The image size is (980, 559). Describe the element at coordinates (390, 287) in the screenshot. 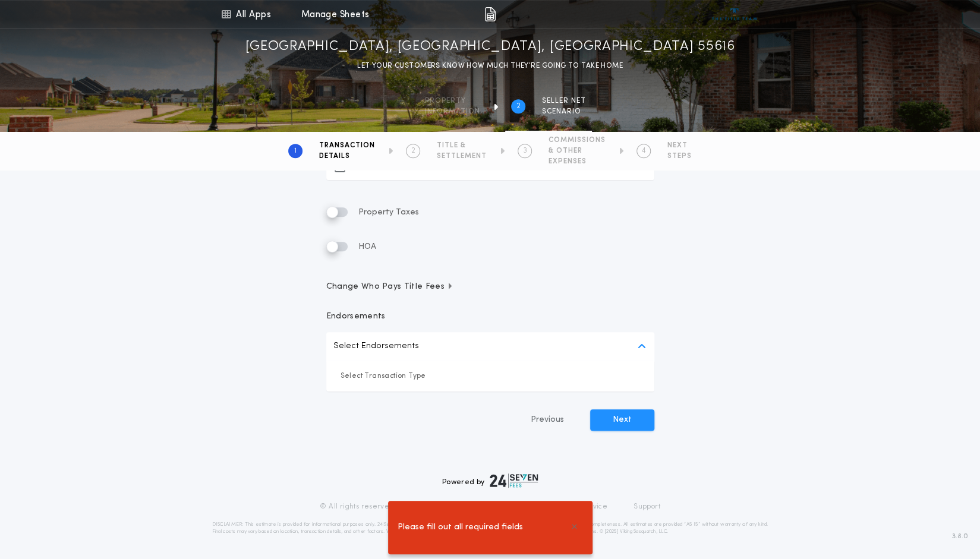

I see `span: Change Who Pays Title Fees` at that location.